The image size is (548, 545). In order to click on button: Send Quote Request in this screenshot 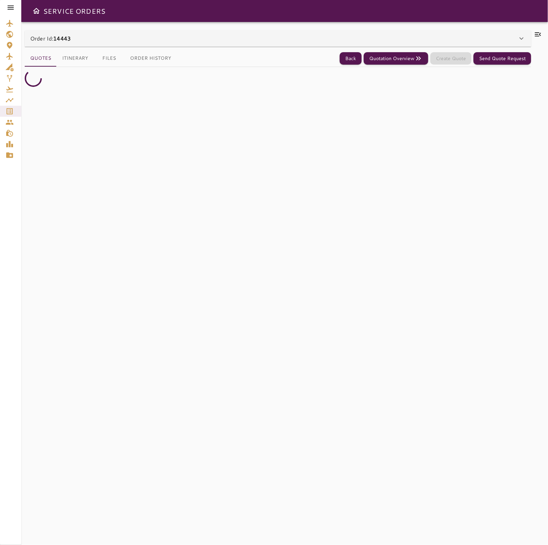, I will do `click(503, 58)`.